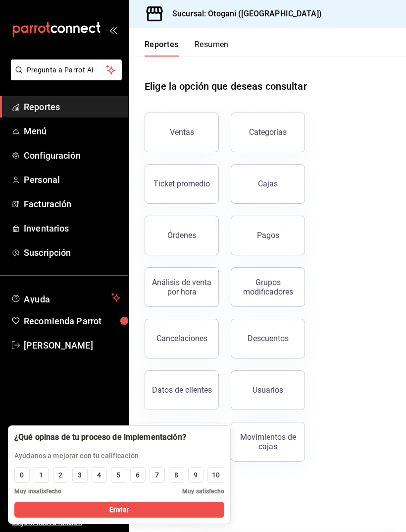  I want to click on span: Facturación, so click(72, 204).